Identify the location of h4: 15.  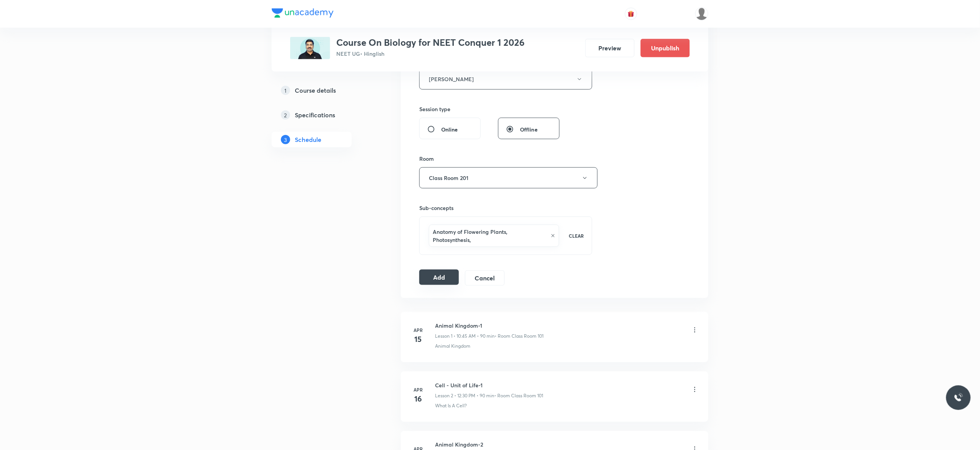
(418, 340).